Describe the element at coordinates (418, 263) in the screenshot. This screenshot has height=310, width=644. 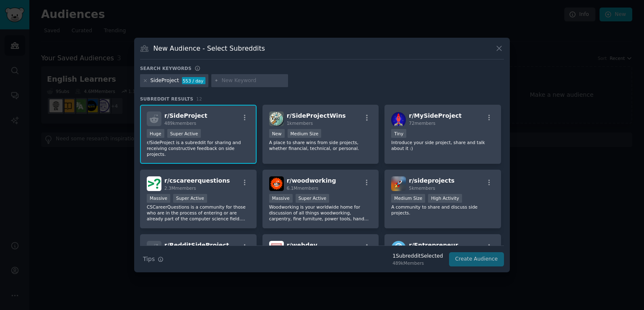
I see `div: 489k Members` at that location.